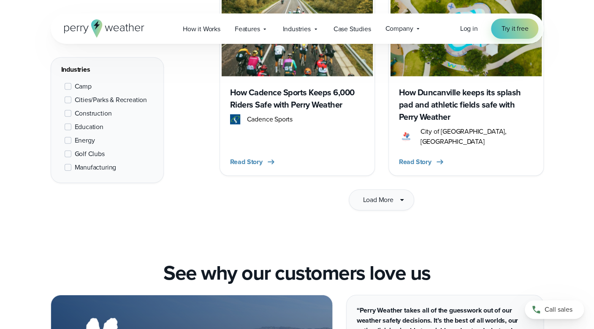 This screenshot has width=594, height=329. Describe the element at coordinates (378, 200) in the screenshot. I see `span: Load More` at that location.